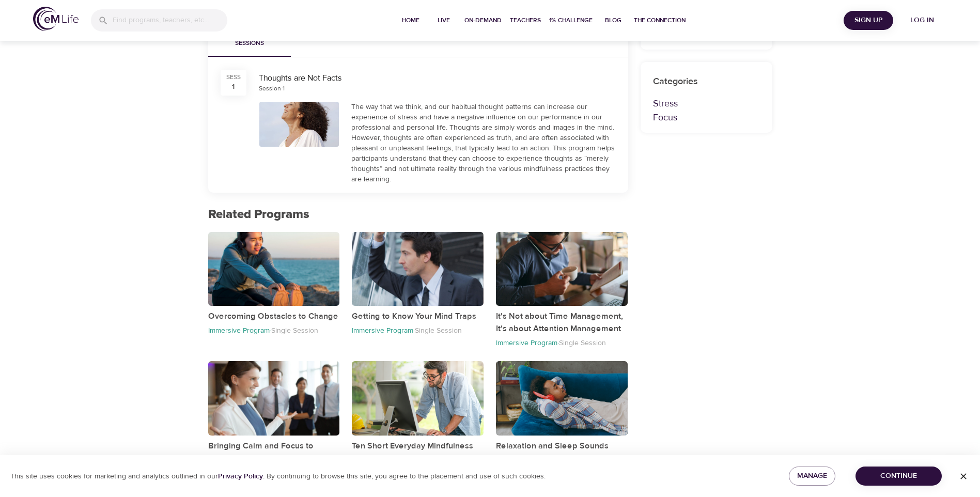 The image size is (980, 497). I want to click on div: The way that we think, and our habitual thought patterns can increase our experience of stress an..., so click(484, 143).